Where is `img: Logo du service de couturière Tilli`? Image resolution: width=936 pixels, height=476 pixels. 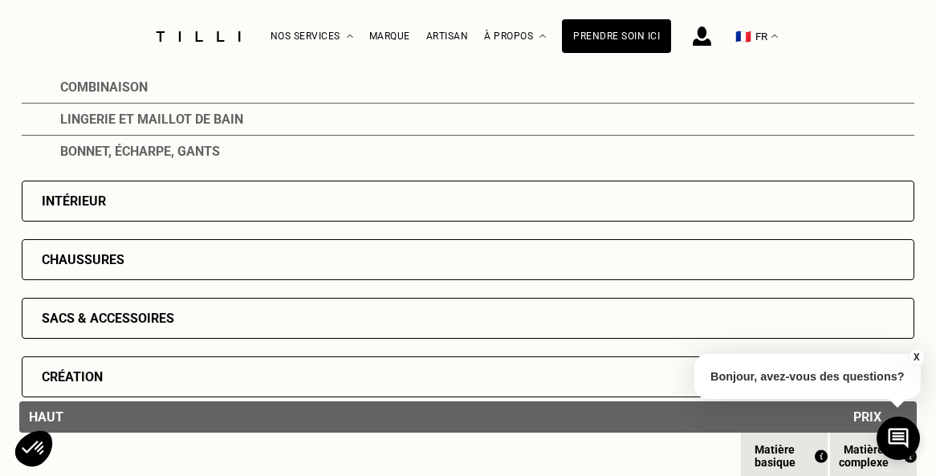 img: Logo du service de couturière Tilli is located at coordinates (198, 36).